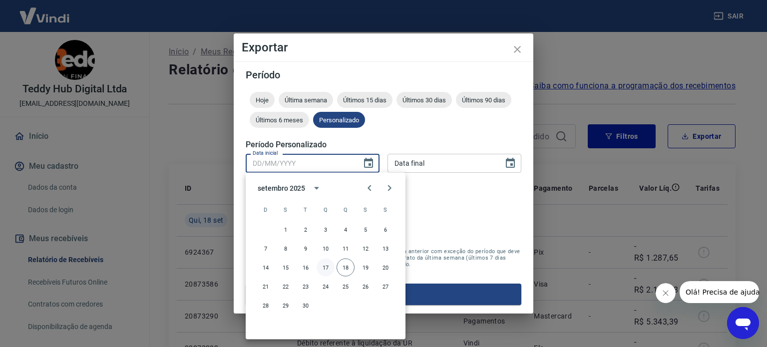  Describe the element at coordinates (306, 287) in the screenshot. I see `button: 23` at that location.